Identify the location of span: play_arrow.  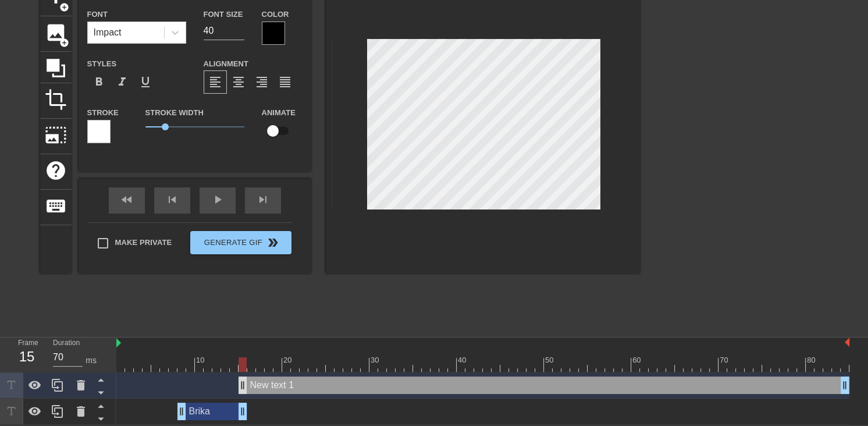
(217, 200).